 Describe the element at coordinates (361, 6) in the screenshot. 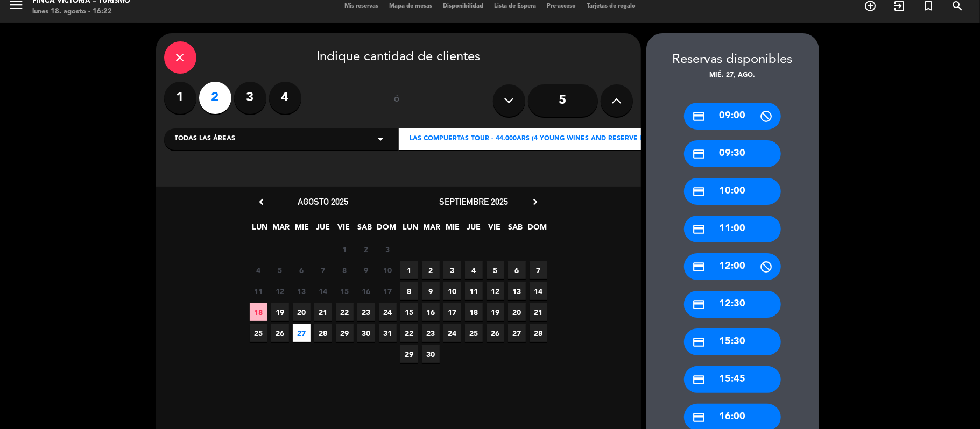

I see `span: Mis reservas` at that location.